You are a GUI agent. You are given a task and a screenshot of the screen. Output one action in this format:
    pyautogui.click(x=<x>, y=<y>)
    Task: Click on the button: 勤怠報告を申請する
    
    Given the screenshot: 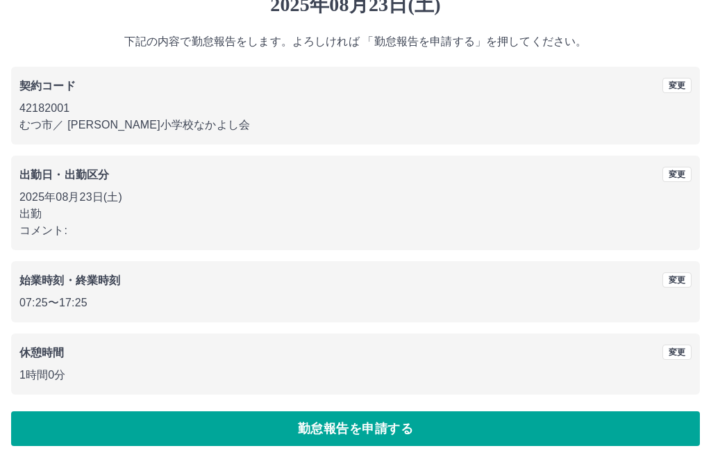 What is the action you would take?
    pyautogui.click(x=355, y=428)
    